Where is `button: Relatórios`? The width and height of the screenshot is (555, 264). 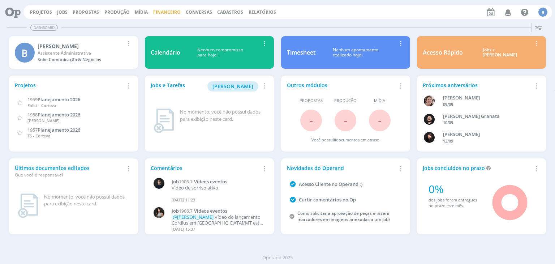
button: Relatórios is located at coordinates (262, 12).